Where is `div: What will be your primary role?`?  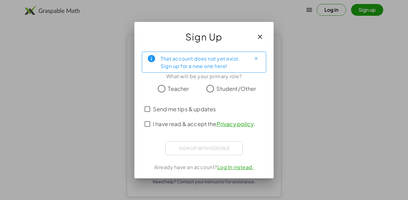 div: What will be your primary role? is located at coordinates (204, 76).